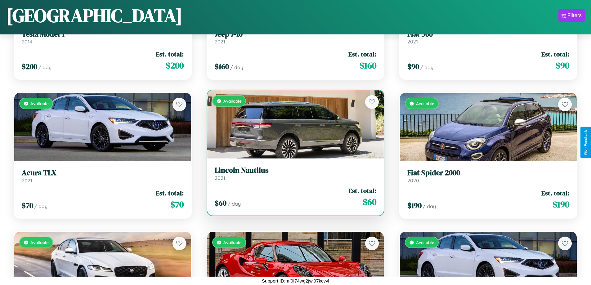 This screenshot has width=591, height=285. I want to click on h3: Fiat Spider 2000, so click(488, 173).